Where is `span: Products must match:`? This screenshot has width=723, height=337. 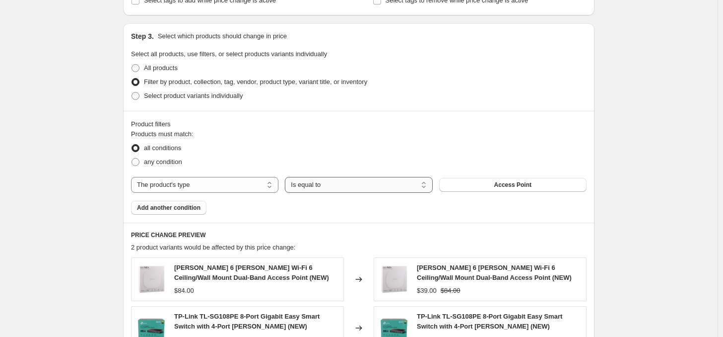
span: Products must match: is located at coordinates (162, 134).